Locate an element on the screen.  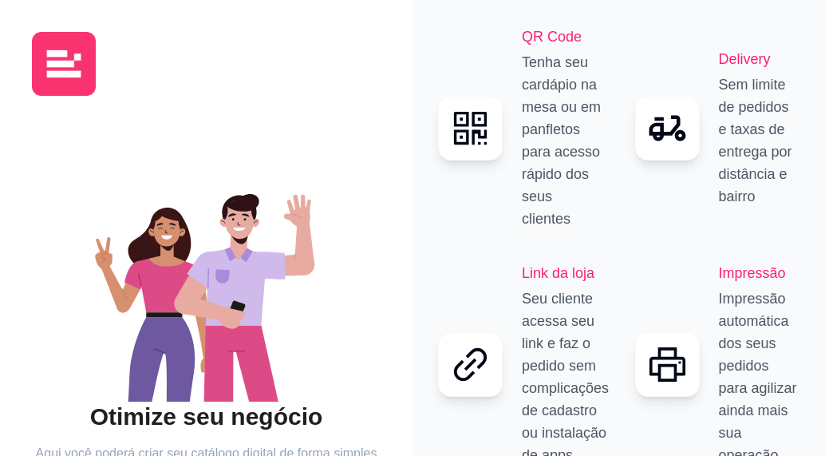
h2: Otimize seu negócio is located at coordinates (206, 417).